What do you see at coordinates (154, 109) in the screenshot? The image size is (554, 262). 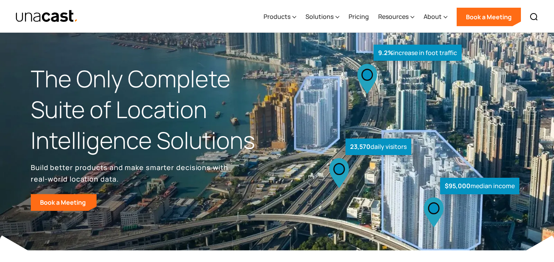 I see `h1: The Only Complete Suite of Location Intelligence Solutions` at bounding box center [154, 109].